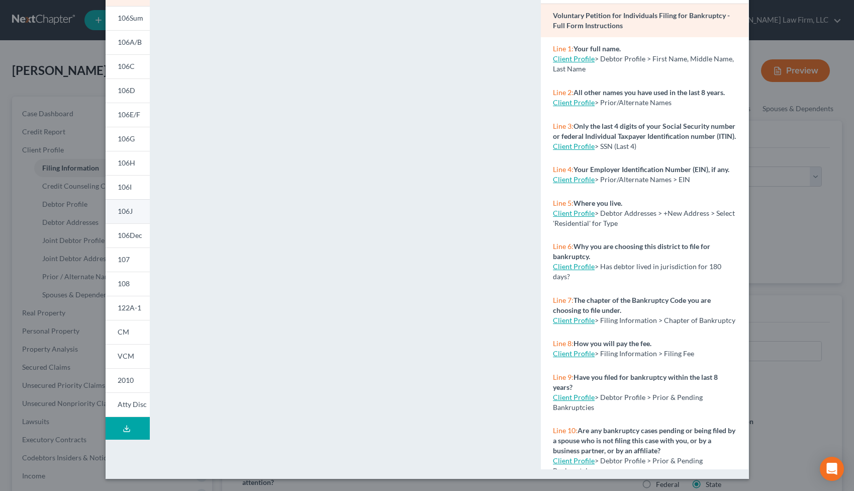 The image size is (854, 491). I want to click on strong: All other names you have used in the last 8 years., so click(649, 92).